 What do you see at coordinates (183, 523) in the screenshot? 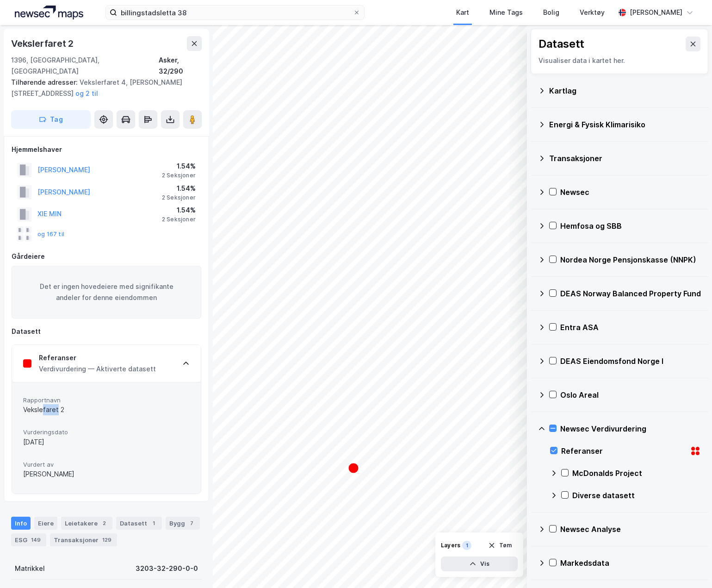
I see `div: Bygg` at bounding box center [183, 523].